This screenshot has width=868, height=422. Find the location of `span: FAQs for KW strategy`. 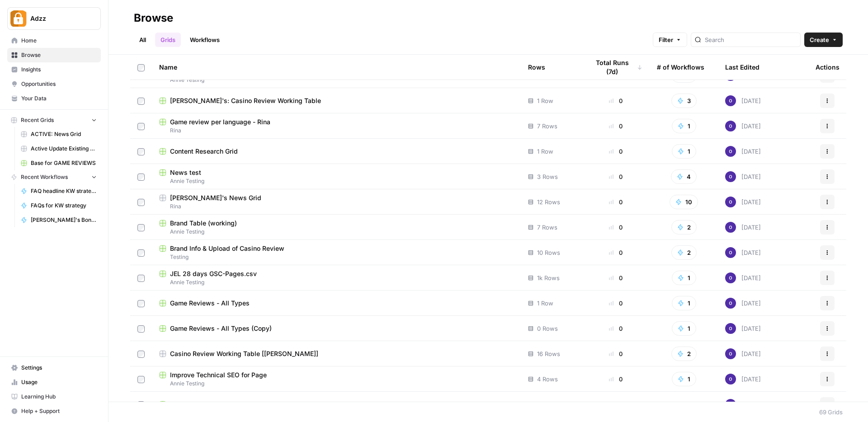

span: FAQs for KW strategy is located at coordinates (64, 206).